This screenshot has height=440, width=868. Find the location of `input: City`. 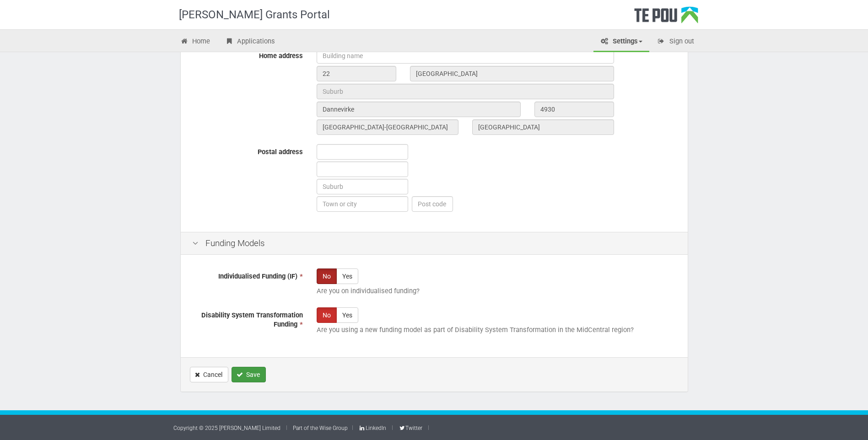

input: City is located at coordinates (418, 109).